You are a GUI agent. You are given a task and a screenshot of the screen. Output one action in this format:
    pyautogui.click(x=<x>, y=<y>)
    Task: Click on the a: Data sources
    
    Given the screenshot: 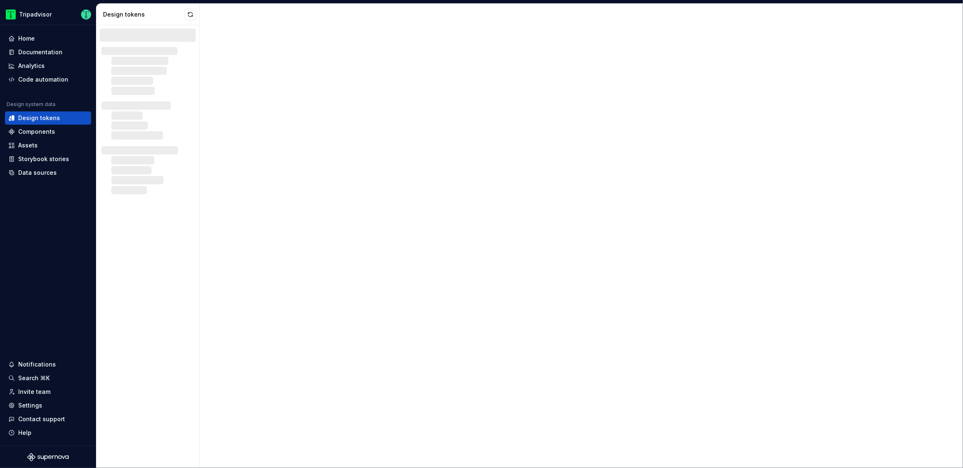 What is the action you would take?
    pyautogui.click(x=48, y=173)
    